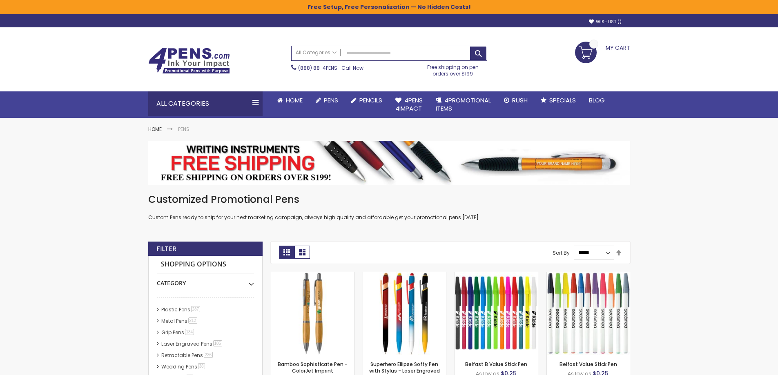 Image resolution: width=778 pixels, height=375 pixels. Describe the element at coordinates (558, 100) in the screenshot. I see `a: Specials` at that location.